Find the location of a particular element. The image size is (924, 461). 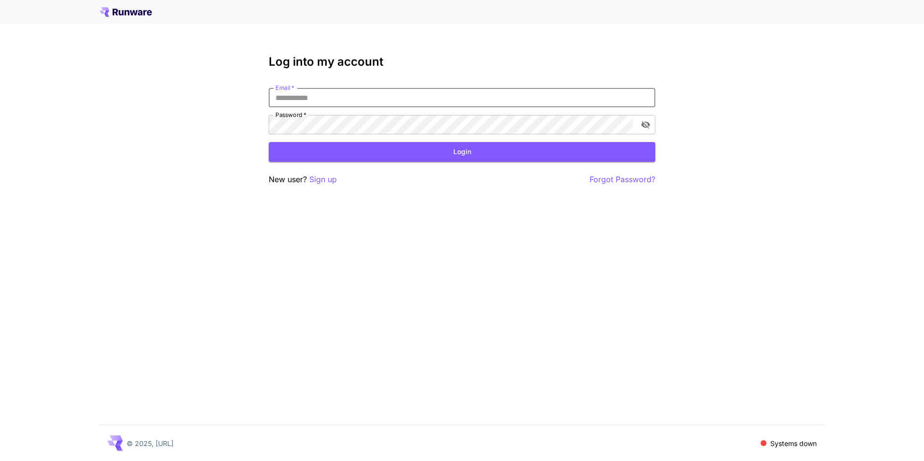

h3: Log into my account is located at coordinates (462, 62).